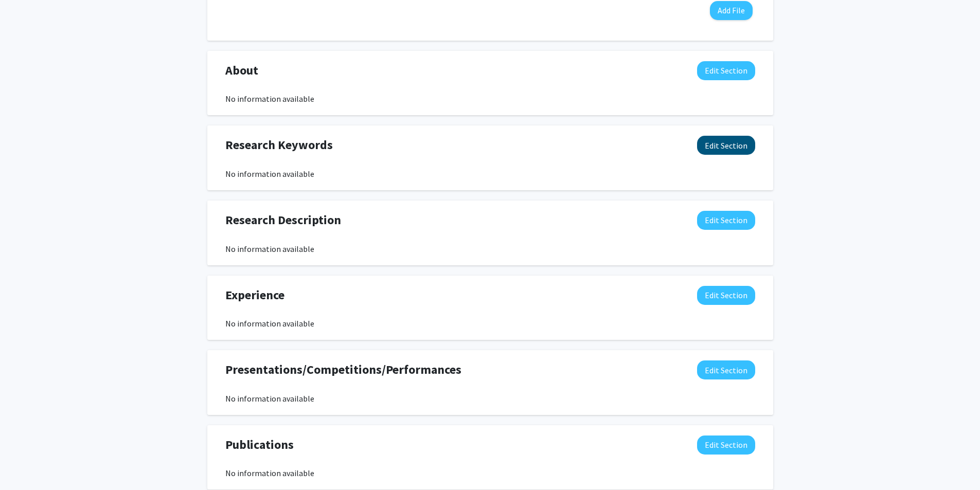 The image size is (980, 490). Describe the element at coordinates (726, 220) in the screenshot. I see `button: Edit Research Description` at that location.